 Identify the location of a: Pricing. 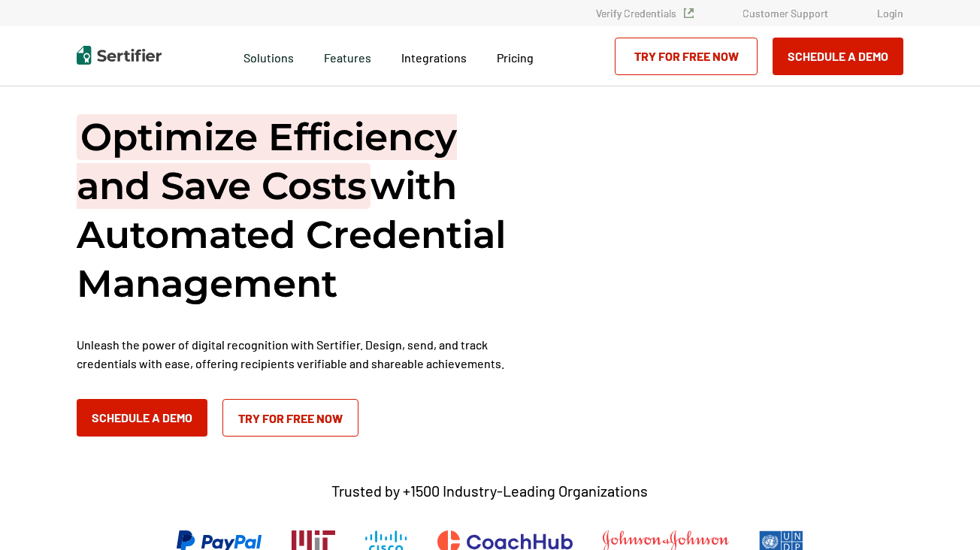
(514, 56).